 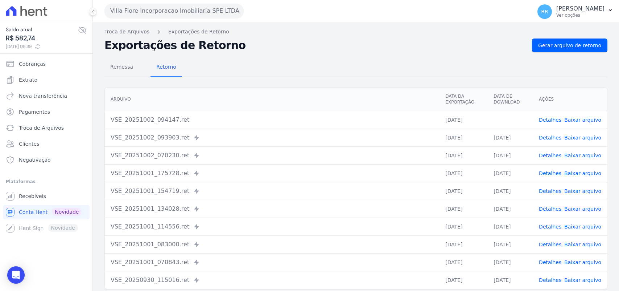 What do you see at coordinates (122, 67) in the screenshot?
I see `a: Remessa` at bounding box center [122, 67].